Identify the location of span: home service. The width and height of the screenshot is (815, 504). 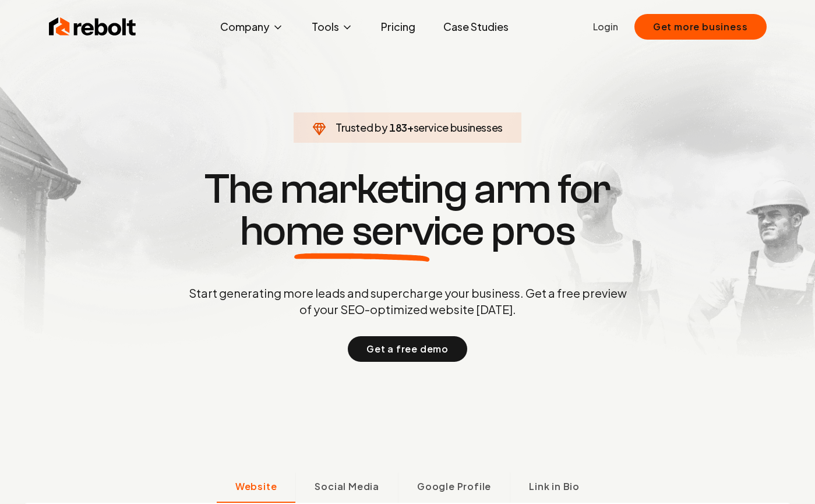
(362, 231).